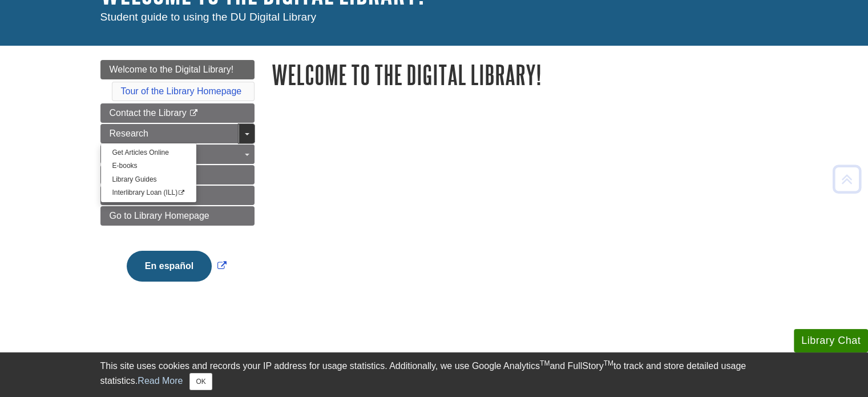 This screenshot has width=868, height=397. What do you see at coordinates (177, 265) in the screenshot?
I see `a: Link opens in new window` at bounding box center [177, 265].